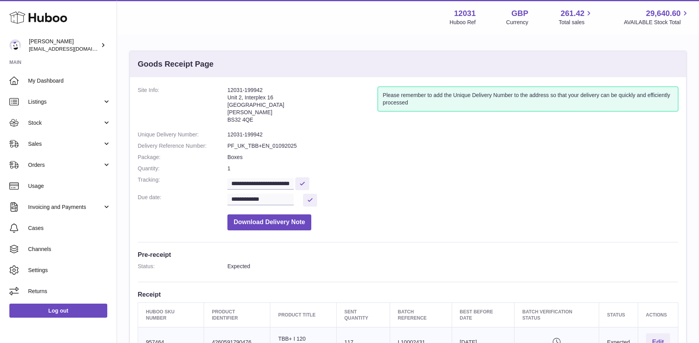 The image size is (699, 343). I want to click on span: Usage, so click(69, 186).